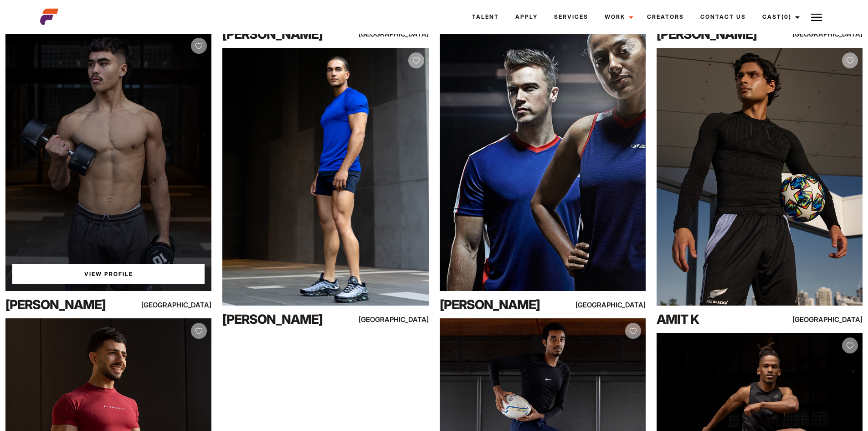 The height and width of the screenshot is (431, 868). I want to click on a: Talent, so click(486, 17).